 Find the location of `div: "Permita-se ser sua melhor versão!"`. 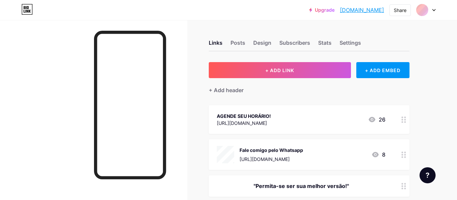

div: "Permita-se ser sua melhor versão!" is located at coordinates (301, 186).